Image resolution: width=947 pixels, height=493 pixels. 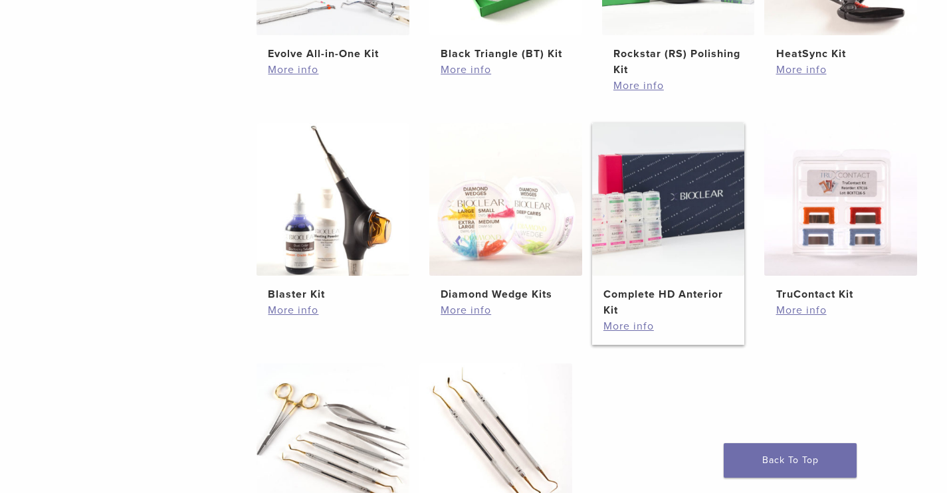 What do you see at coordinates (505, 294) in the screenshot?
I see `h2: Diamond Wedge Kits` at bounding box center [505, 294].